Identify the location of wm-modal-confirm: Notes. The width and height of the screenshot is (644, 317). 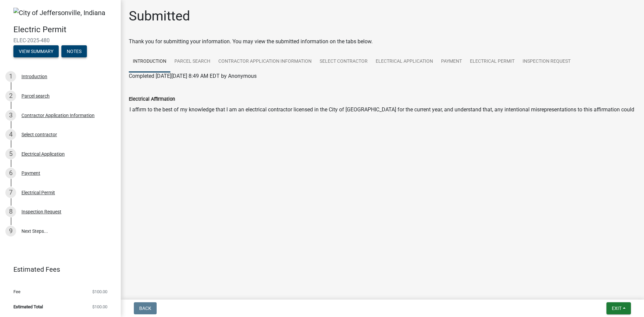
(74, 52).